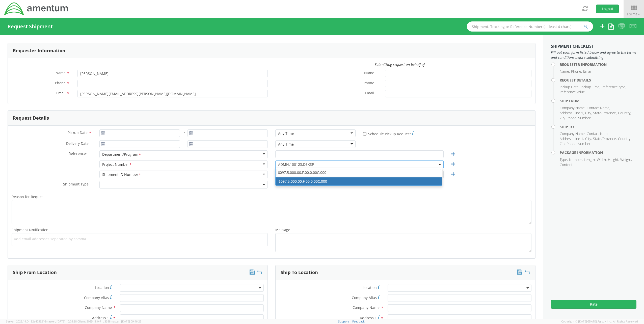  Describe the element at coordinates (598, 152) in the screenshot. I see `h4: Package Information` at that location.